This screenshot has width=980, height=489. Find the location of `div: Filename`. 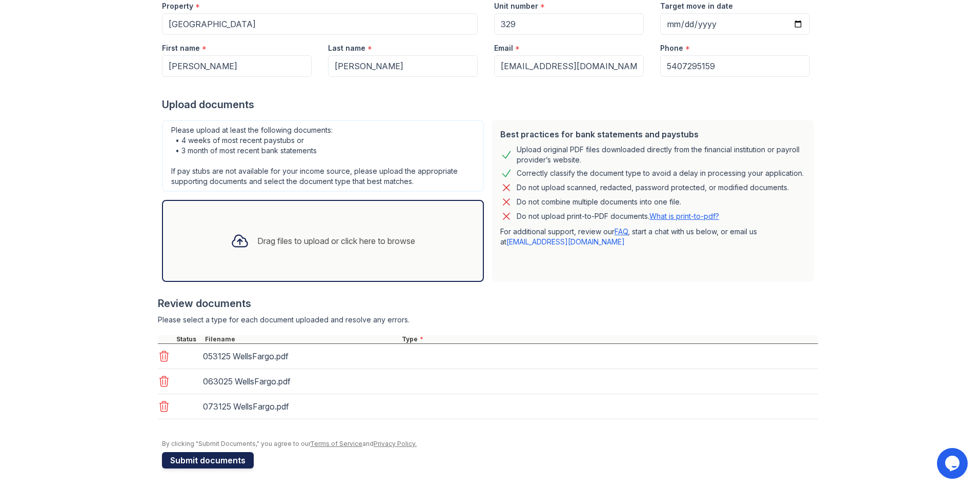

div: Filename is located at coordinates (302, 340).